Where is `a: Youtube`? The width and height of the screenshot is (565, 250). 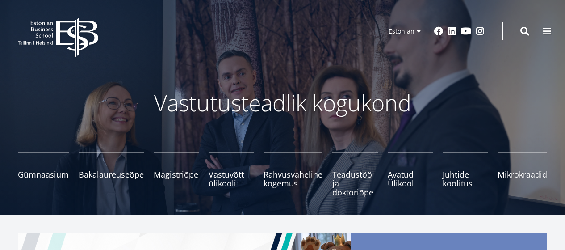
a: Youtube is located at coordinates (466, 31).